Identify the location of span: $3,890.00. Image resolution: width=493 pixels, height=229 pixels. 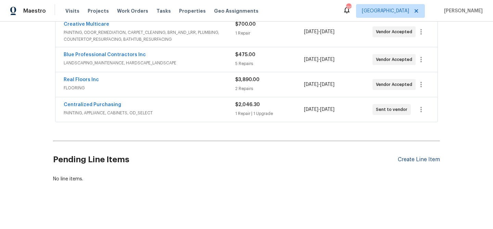
(247, 80).